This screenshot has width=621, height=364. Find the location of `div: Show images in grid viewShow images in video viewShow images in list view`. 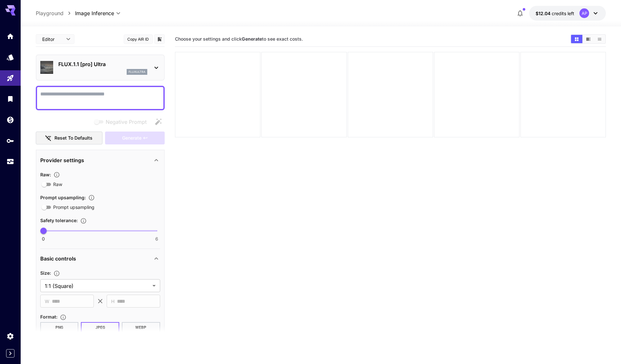

div: Show images in grid viewShow images in video viewShow images in list view is located at coordinates (588, 39).